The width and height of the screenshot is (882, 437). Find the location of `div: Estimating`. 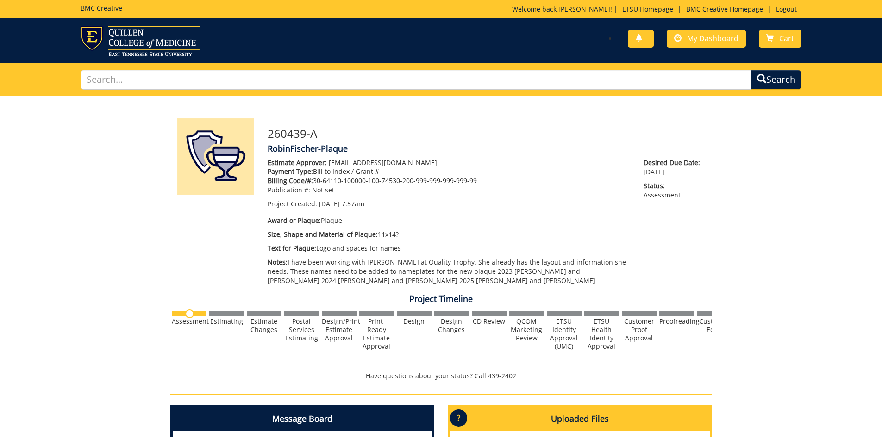

div: Estimating is located at coordinates (226, 322).